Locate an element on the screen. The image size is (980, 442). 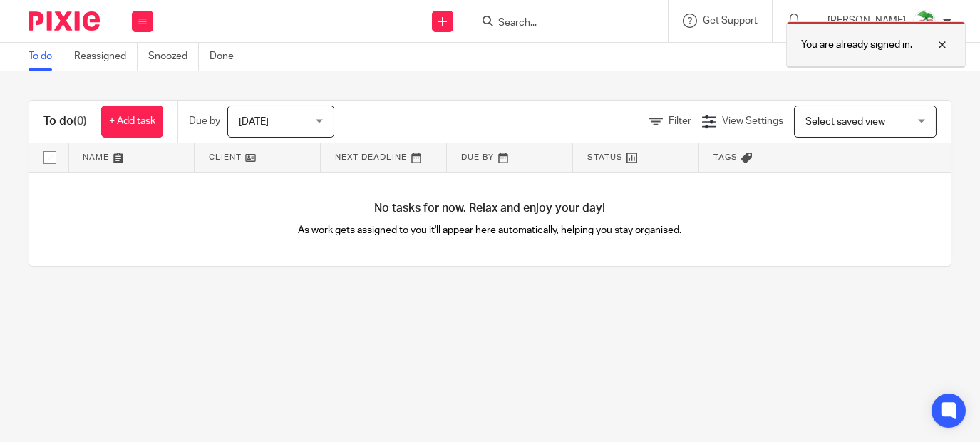
span: (0) is located at coordinates (80, 121).